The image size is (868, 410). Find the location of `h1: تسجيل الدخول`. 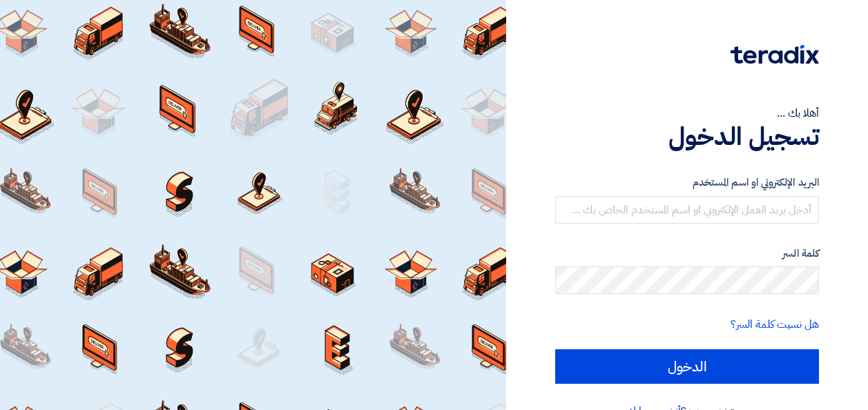

h1: تسجيل الدخول is located at coordinates (687, 137).